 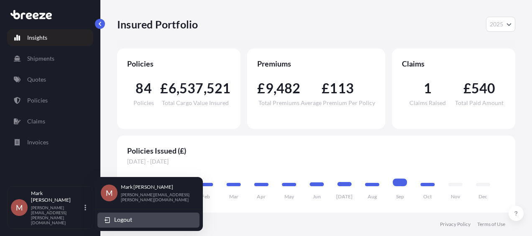 I want to click on p: Policies, so click(x=37, y=100).